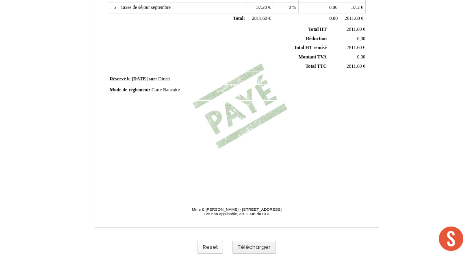 Image resolution: width=473 pixels, height=259 pixels. I want to click on span: Carte Bancaire, so click(166, 90).